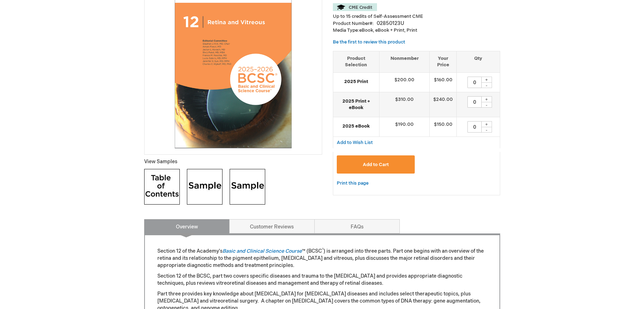 This screenshot has height=309, width=644. I want to click on a: Overview, so click(187, 226).